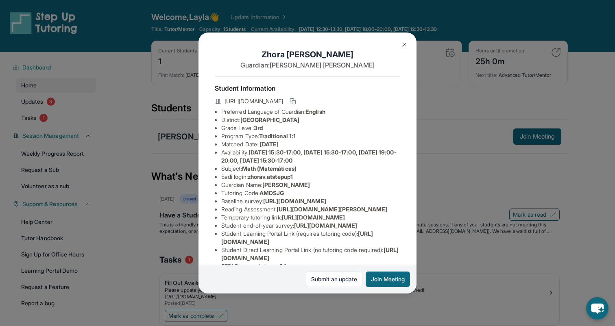 The image size is (615, 326). I want to click on li: Student Direct Learning Portal Link (no tutoring code required) :, so click(311, 254).